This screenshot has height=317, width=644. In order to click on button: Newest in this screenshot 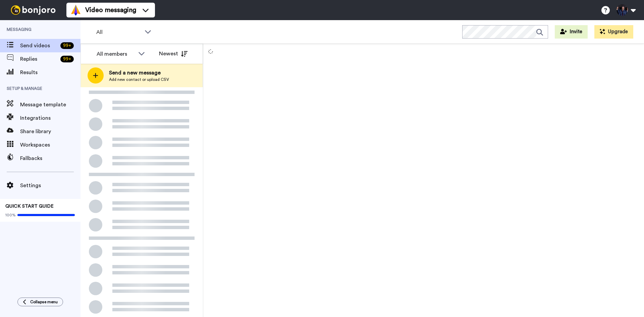, I will do `click(173, 54)`.